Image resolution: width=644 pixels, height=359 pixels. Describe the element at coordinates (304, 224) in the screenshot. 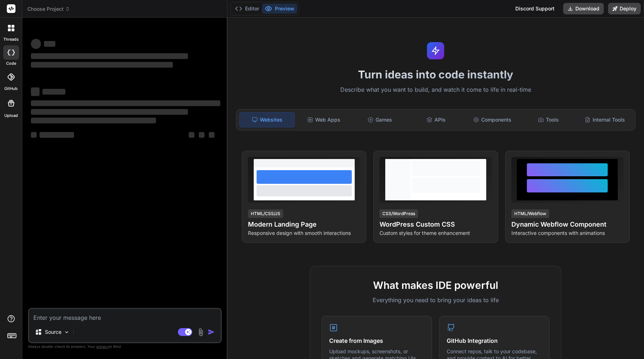

I see `h4: Modern Landing Page` at that location.